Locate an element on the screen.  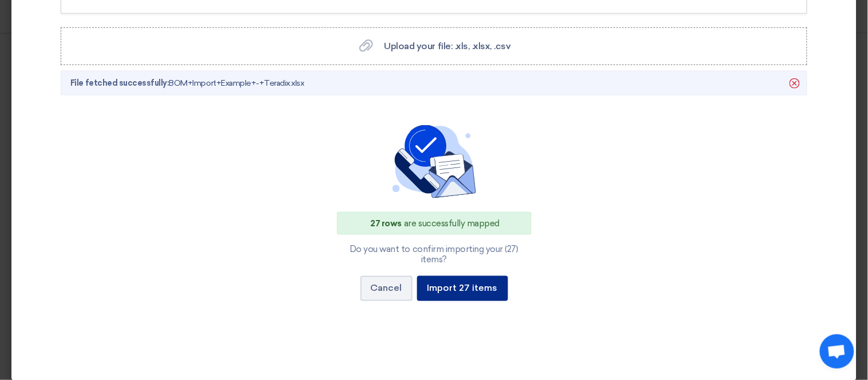
div: Open chat is located at coordinates (837, 351).